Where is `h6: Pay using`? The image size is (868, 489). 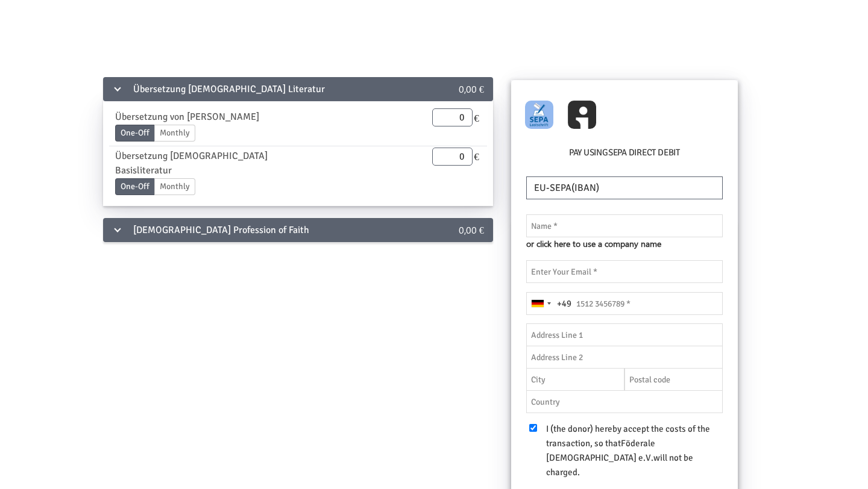 h6: Pay using is located at coordinates (624, 155).